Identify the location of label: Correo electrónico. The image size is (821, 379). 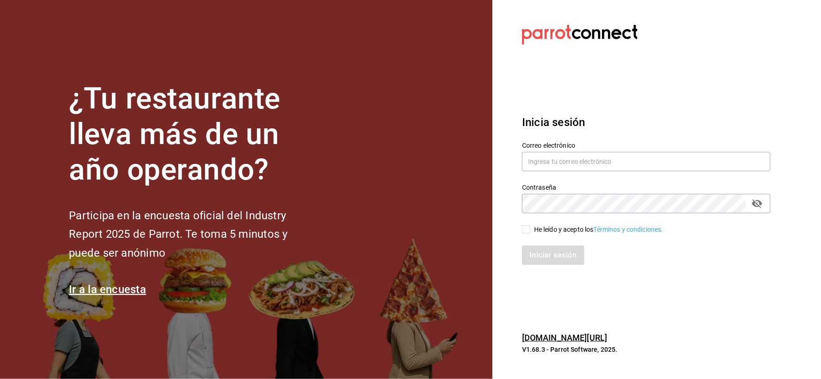
(647, 146).